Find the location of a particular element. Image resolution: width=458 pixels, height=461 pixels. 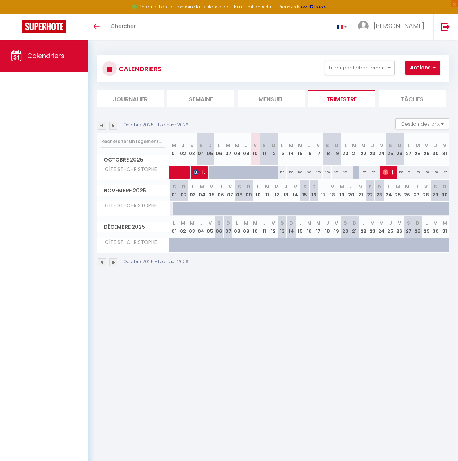

a: Chercher is located at coordinates (123, 27).